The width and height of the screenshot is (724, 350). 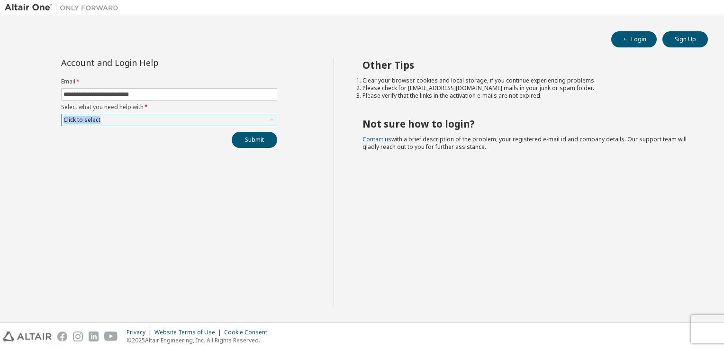 What do you see at coordinates (527, 124) in the screenshot?
I see `h2: Not sure how to login?` at bounding box center [527, 124].